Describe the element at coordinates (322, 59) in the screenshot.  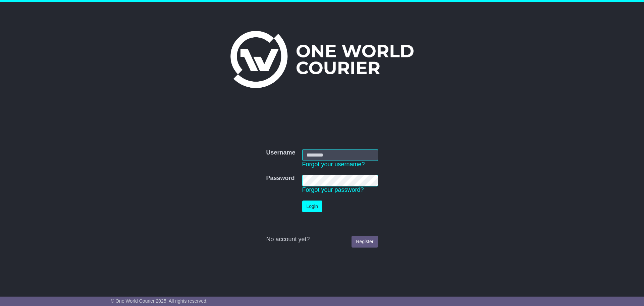
I see `img: One World` at that location.